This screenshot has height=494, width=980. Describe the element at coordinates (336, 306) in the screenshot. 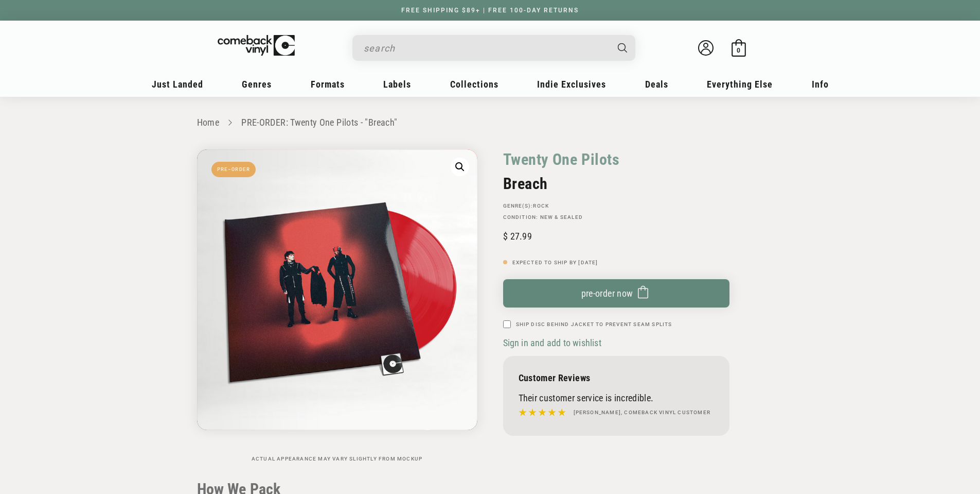

I see `media-gallery: Gallery Viewer` at that location.